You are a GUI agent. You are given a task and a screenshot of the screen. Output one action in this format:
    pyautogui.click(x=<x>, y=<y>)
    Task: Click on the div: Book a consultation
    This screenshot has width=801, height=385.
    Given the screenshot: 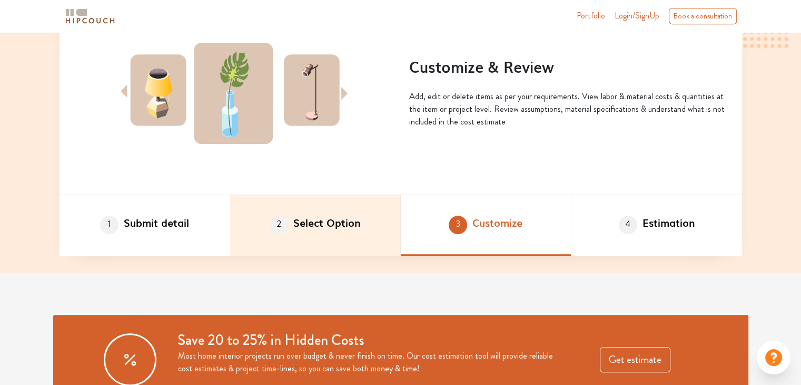 What is the action you would take?
    pyautogui.click(x=703, y=16)
    